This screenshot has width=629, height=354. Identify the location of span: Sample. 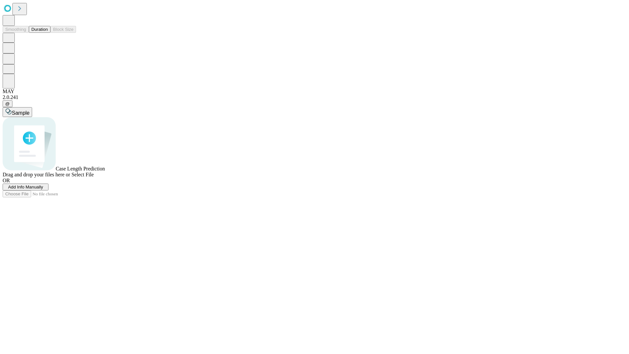
(21, 113).